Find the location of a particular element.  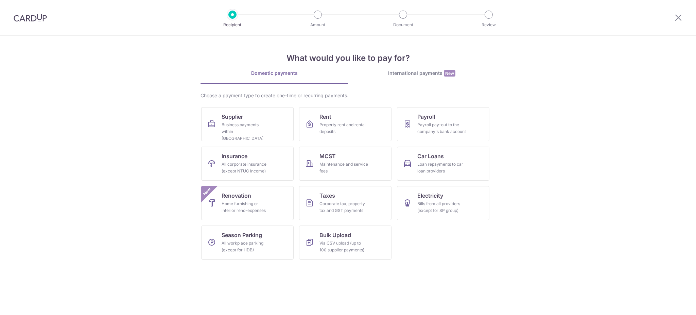

a: Season ParkingAll workplace parking (except for HDB) is located at coordinates (248, 242).